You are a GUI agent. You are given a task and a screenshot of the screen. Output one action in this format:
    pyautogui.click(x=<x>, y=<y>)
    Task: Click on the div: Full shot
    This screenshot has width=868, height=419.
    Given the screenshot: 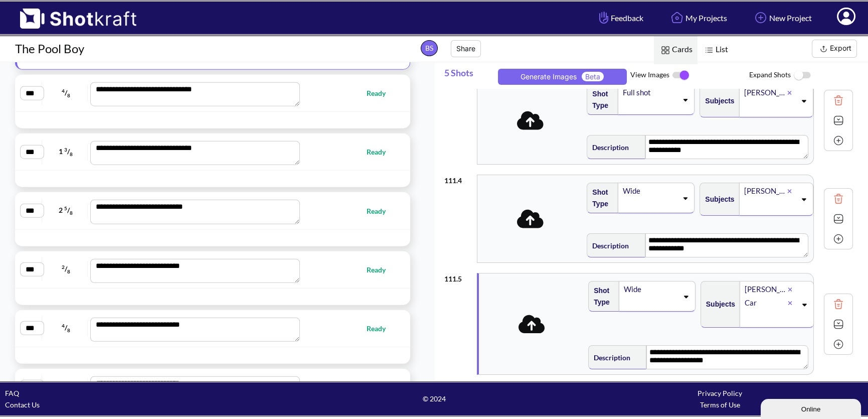 What is the action you would take?
    pyautogui.click(x=649, y=93)
    